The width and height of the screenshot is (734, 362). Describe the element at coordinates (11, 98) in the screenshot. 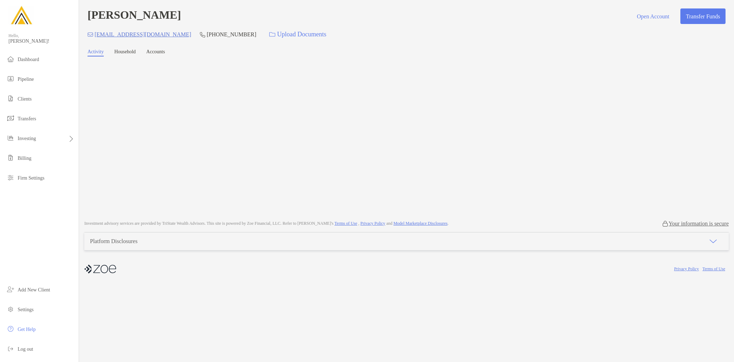

I see `img: clients icon` at that location.